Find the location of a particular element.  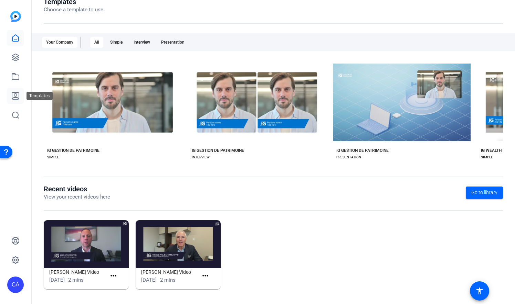

div: PRESENTATION is located at coordinates (349, 158).